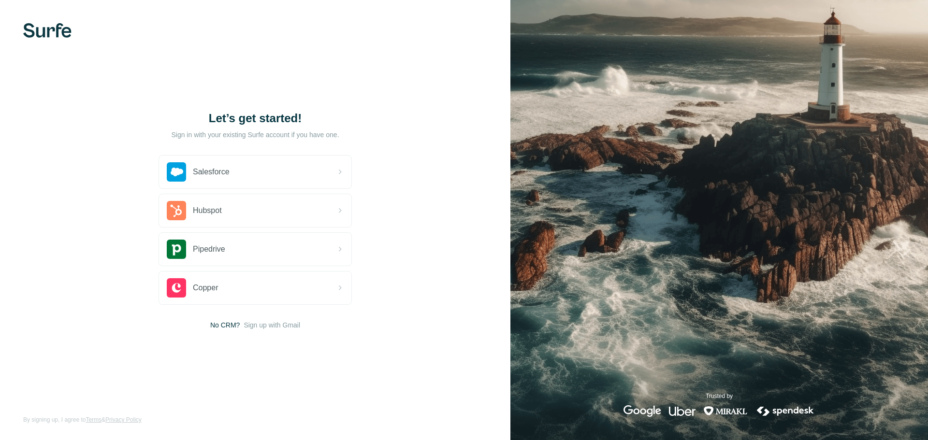 This screenshot has width=928, height=440. Describe the element at coordinates (47, 30) in the screenshot. I see `img: Surfe's logo` at that location.